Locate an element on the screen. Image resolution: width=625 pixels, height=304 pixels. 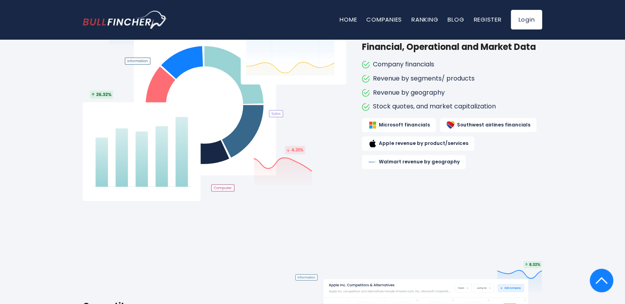
li: Stock quotes, and market capitalization is located at coordinates (452, 106).